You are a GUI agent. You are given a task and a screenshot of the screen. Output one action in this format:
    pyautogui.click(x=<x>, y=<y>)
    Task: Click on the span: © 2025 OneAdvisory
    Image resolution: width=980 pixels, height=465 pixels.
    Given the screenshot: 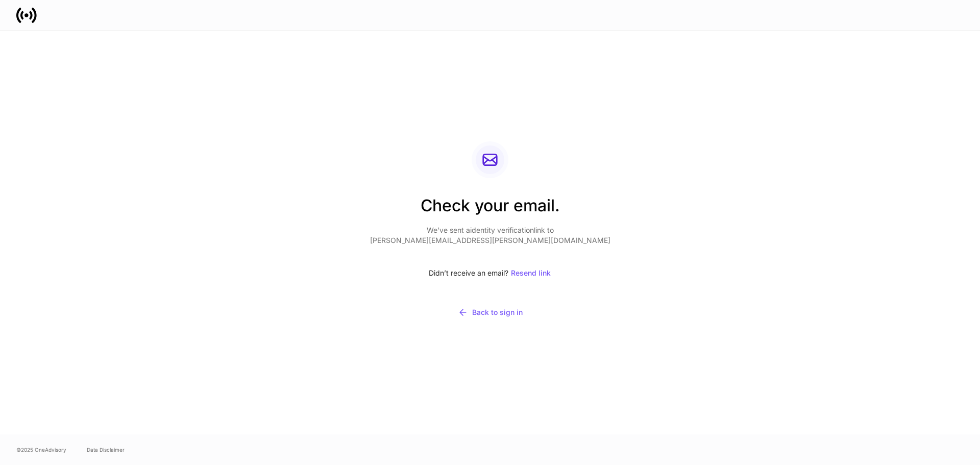 What is the action you would take?
    pyautogui.click(x=42, y=450)
    